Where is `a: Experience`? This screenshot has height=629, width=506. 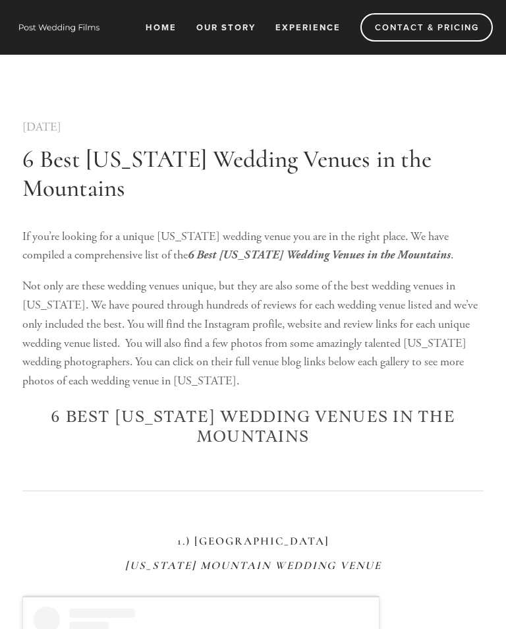 a: Experience is located at coordinates (308, 27).